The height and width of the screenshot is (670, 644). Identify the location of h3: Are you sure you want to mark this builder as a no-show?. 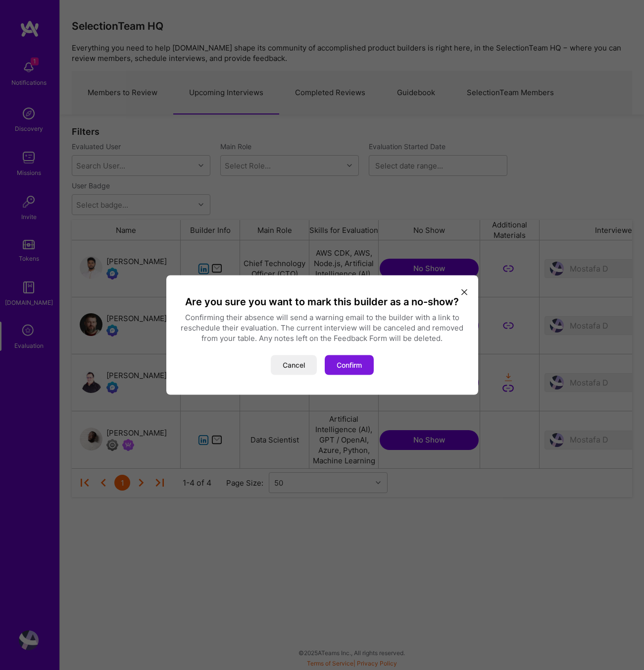
(322, 302).